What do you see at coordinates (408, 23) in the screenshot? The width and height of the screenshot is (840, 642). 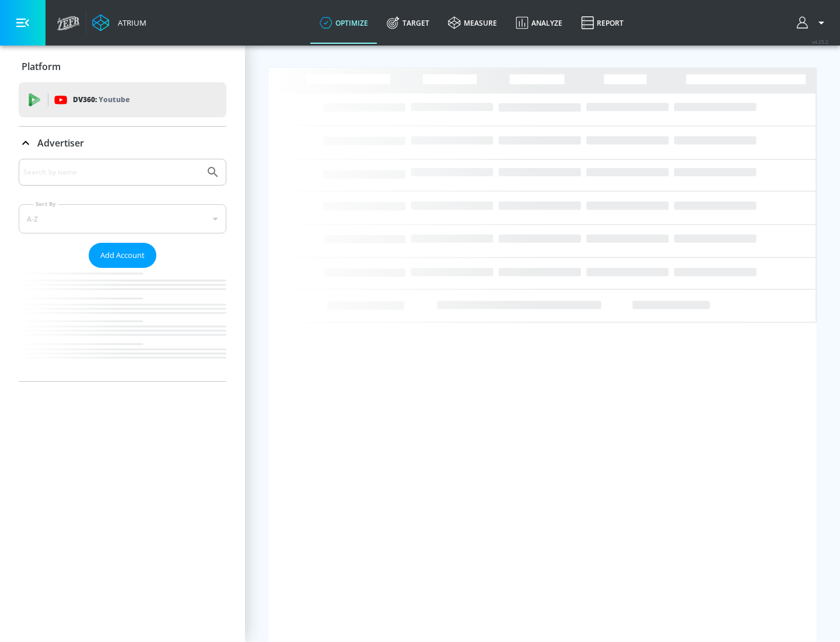 I see `a: Target` at bounding box center [408, 23].